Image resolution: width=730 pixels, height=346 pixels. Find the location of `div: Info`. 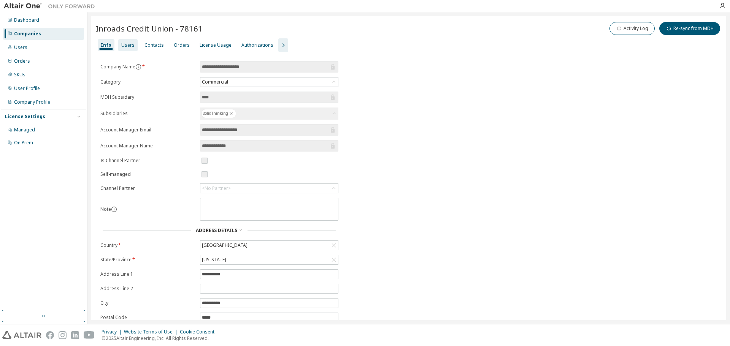

div: Info is located at coordinates (106, 45).